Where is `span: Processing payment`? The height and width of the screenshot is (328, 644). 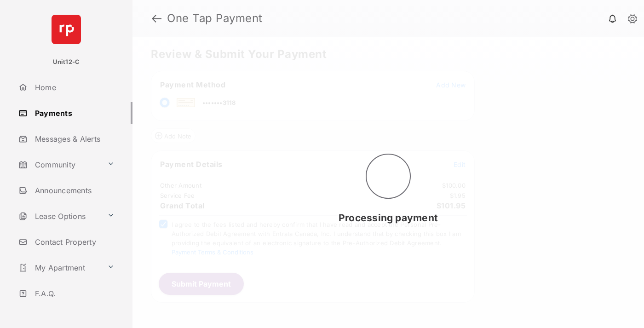
span: Processing payment is located at coordinates (388, 218).